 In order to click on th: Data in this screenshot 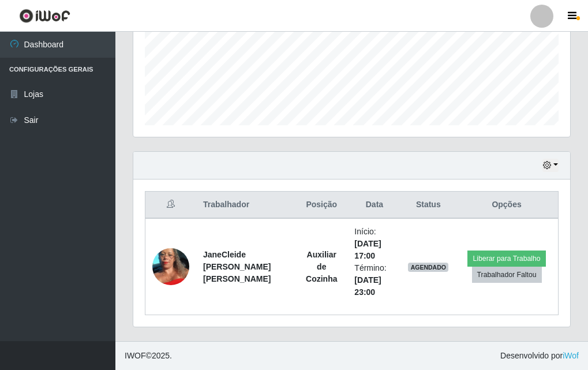, I will do `click(374, 205)`.